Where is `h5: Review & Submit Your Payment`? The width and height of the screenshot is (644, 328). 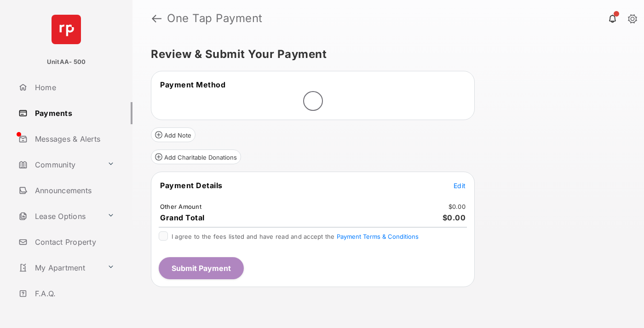 h5: Review & Submit Your Payment is located at coordinates (385, 54).